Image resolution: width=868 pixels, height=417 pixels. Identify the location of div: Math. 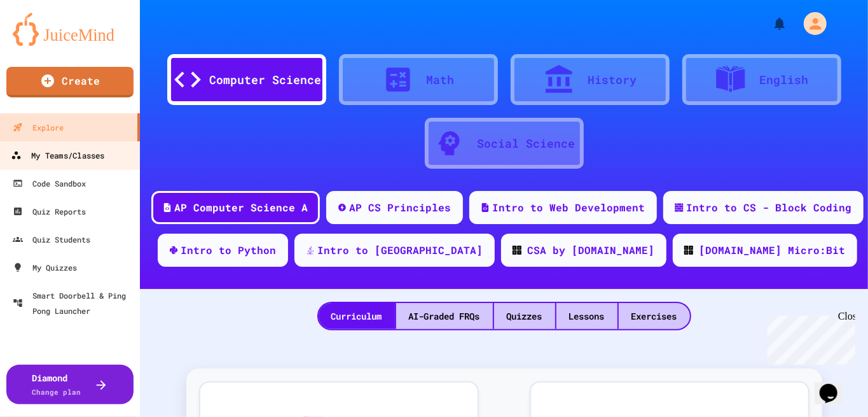
(441, 79).